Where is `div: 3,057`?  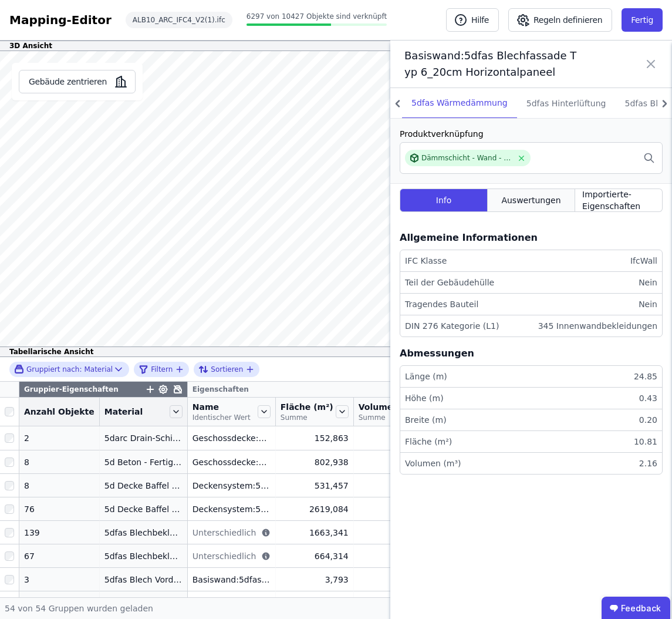 div: 3,057 is located at coordinates (397, 438).